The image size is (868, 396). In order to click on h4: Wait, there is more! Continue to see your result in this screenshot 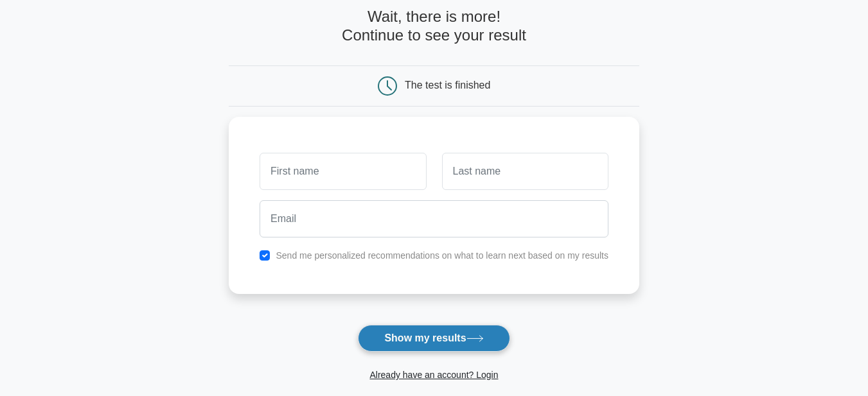, I will do `click(434, 26)`.